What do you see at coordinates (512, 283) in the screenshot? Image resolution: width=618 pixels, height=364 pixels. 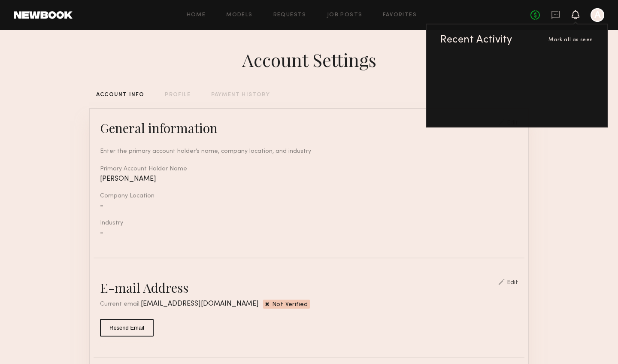 I see `div: Edit` at bounding box center [512, 283].